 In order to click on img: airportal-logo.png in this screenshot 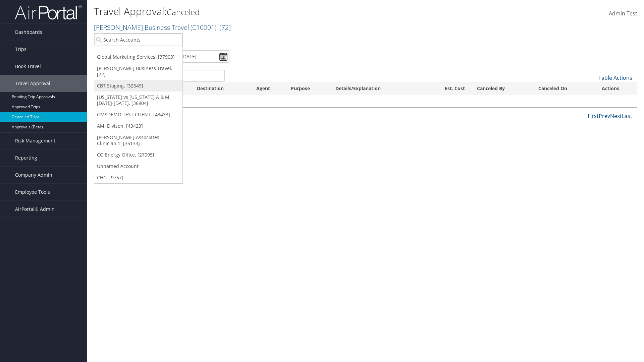, I will do `click(48, 12)`.